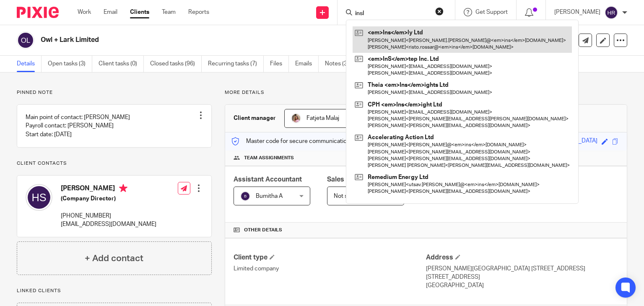 The image size is (644, 306). What do you see at coordinates (114, 92) in the screenshot?
I see `p: Pinned note` at bounding box center [114, 92].